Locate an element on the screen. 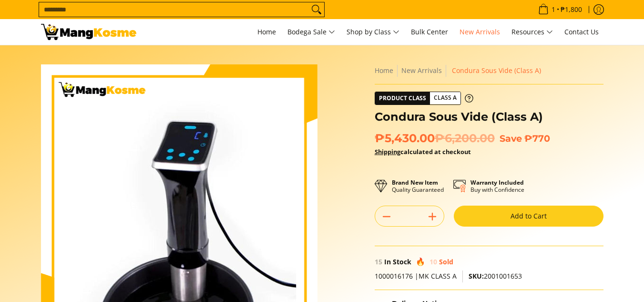 The image size is (644, 302). img: Condura Sous Vide (Stainless) - Pamasko Sale l Mang Kosme is located at coordinates (88, 32).